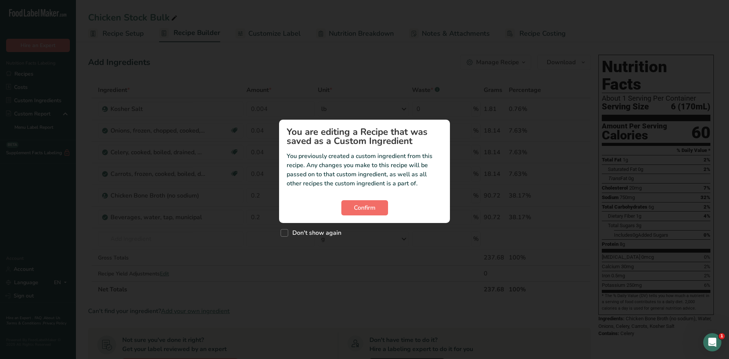 Image resolution: width=729 pixels, height=359 pixels. I want to click on h1: You are editing a Recipe that was saved as a Custom Ingredient, so click(365, 136).